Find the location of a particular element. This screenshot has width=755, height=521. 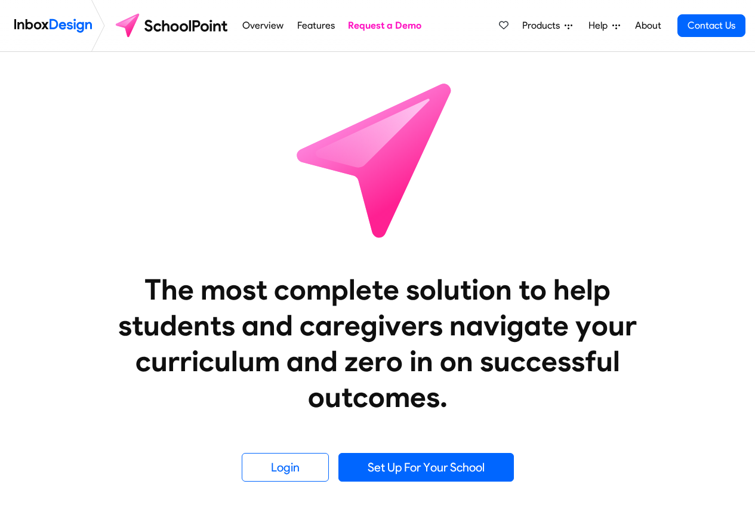

img: schoolpoint logo is located at coordinates (173, 26).